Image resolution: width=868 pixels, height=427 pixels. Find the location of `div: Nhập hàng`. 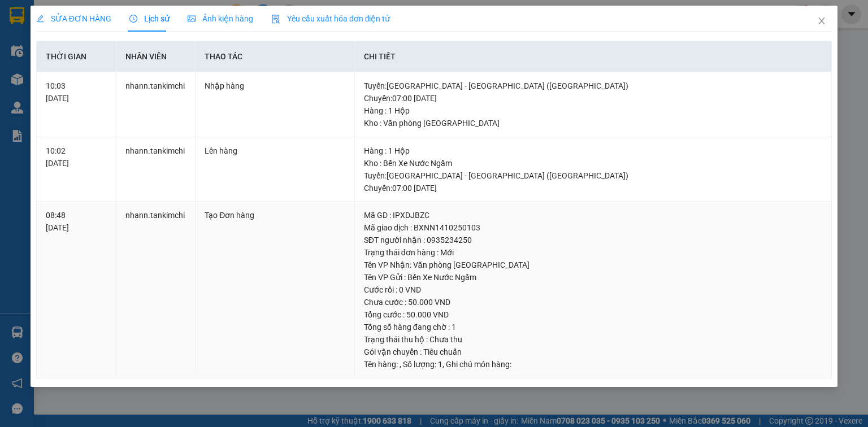

div: Nhập hàng is located at coordinates (275, 86).